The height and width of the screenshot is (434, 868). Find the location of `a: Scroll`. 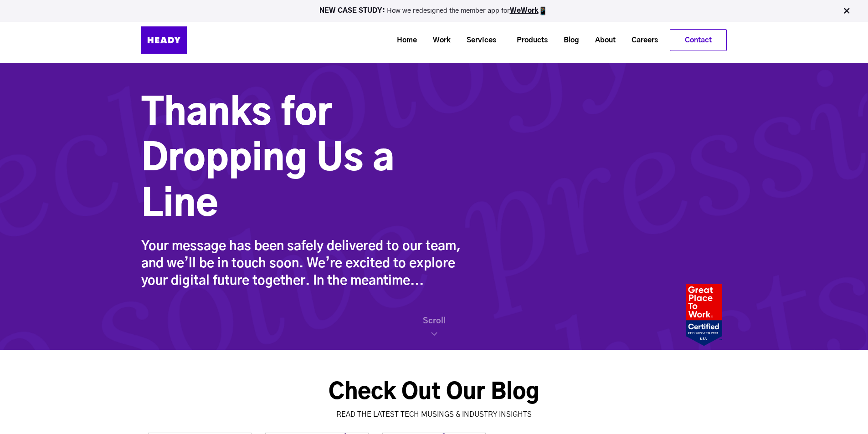

a: Scroll is located at coordinates (434, 328).